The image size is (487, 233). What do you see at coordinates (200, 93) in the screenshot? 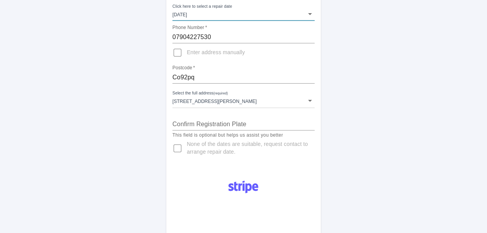
I see `label: Select the full address` at bounding box center [200, 93].